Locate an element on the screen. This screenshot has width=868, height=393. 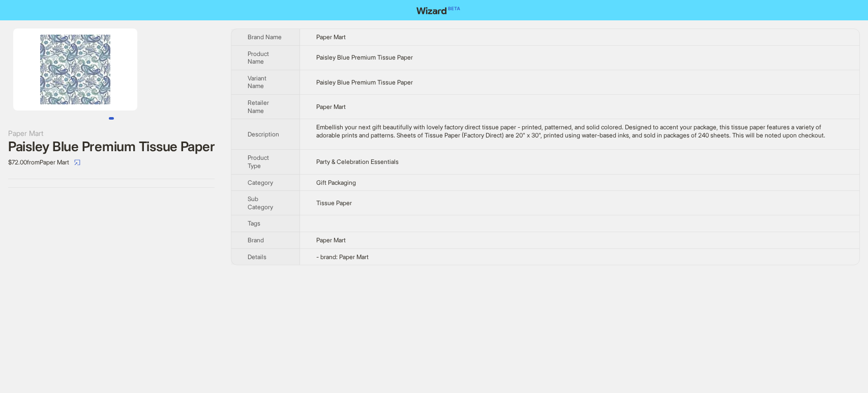
span: select is located at coordinates (77, 162).